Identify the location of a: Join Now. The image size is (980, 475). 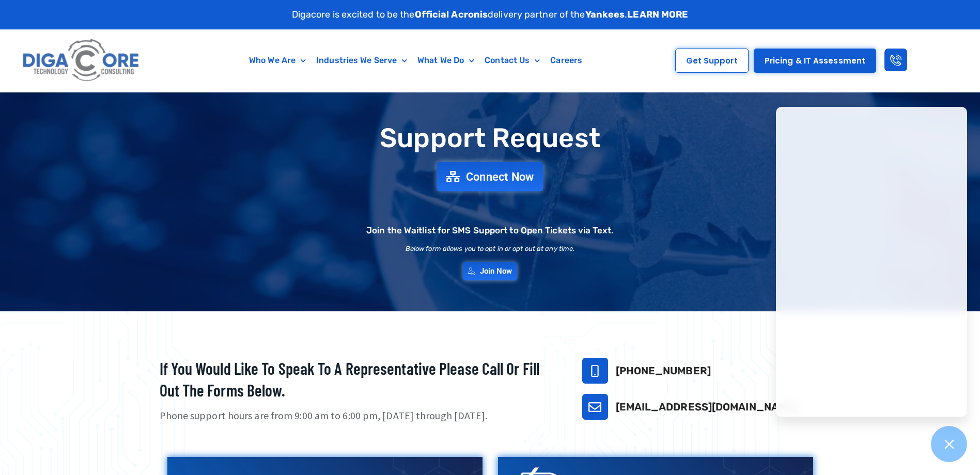
(490, 271).